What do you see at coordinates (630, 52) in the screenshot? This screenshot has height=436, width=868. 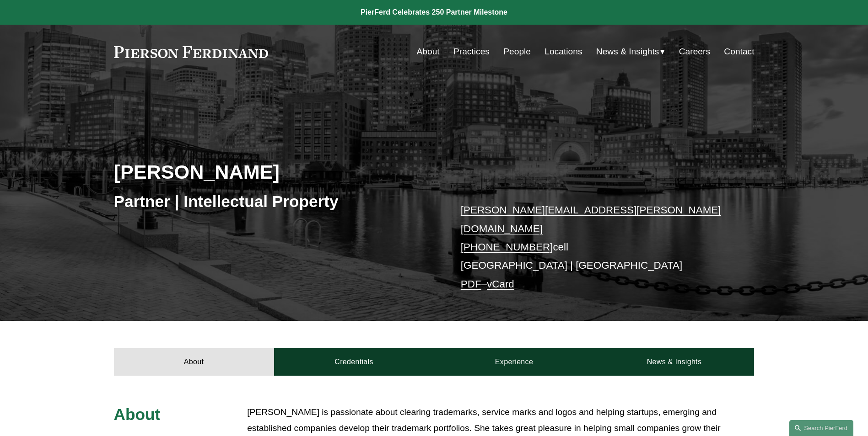 I see `a: folder dropdown` at bounding box center [630, 52].